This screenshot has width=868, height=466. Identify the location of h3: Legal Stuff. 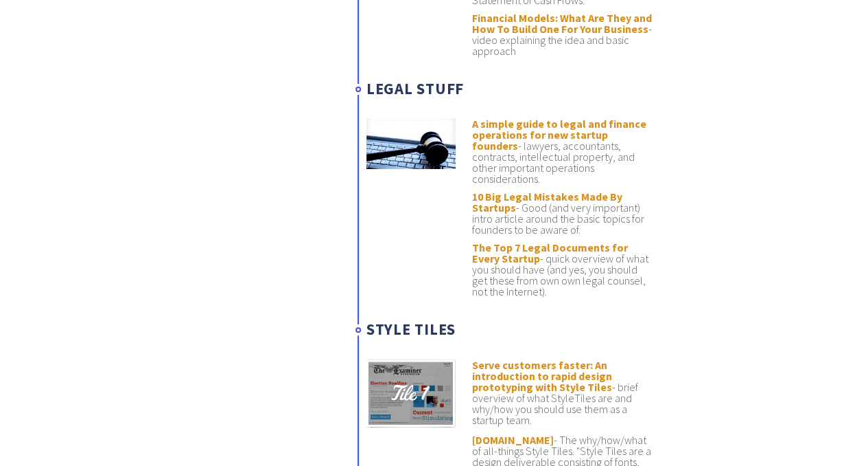
(510, 89).